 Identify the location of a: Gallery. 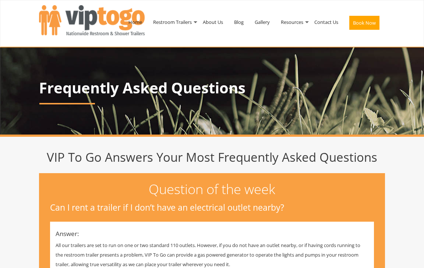
(262, 22).